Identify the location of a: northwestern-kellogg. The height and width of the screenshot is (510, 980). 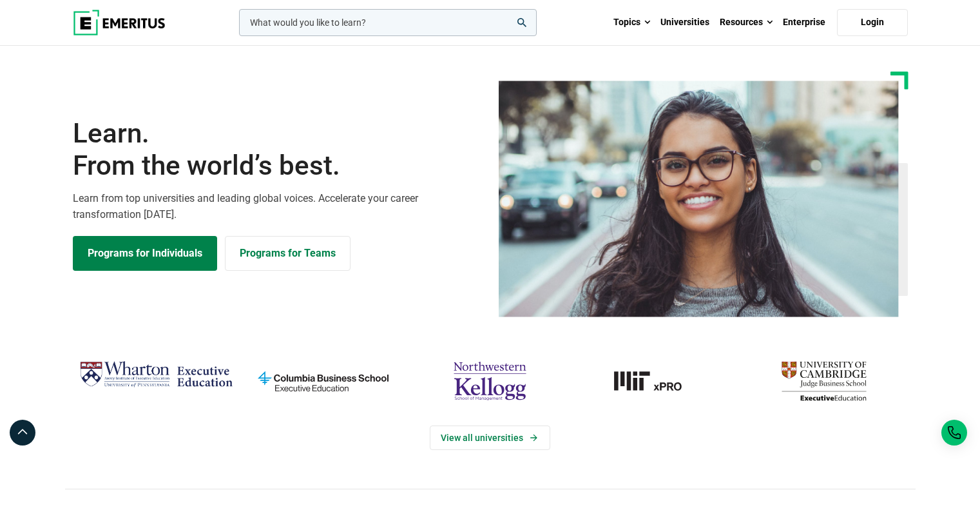
(490, 381).